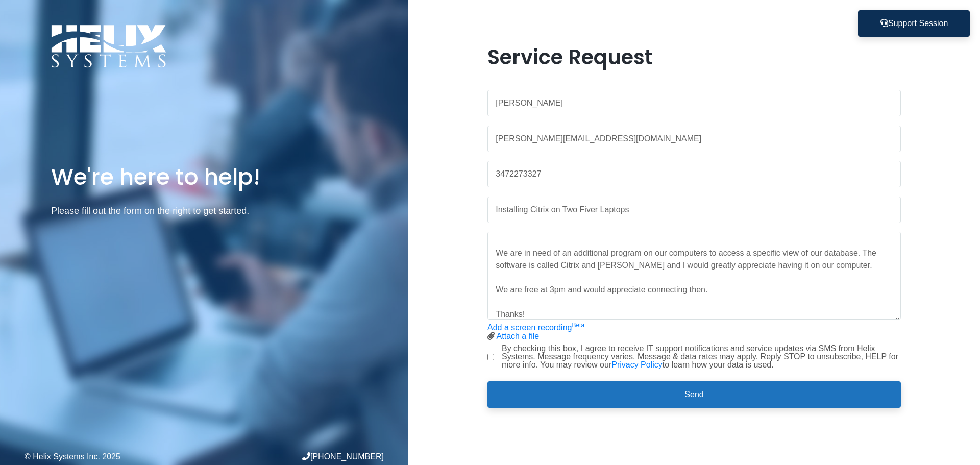  What do you see at coordinates (701, 356) in the screenshot?
I see `label: By checking this box, I agree to receive IT support notifications and service updates via SMS fro...` at bounding box center [701, 356].